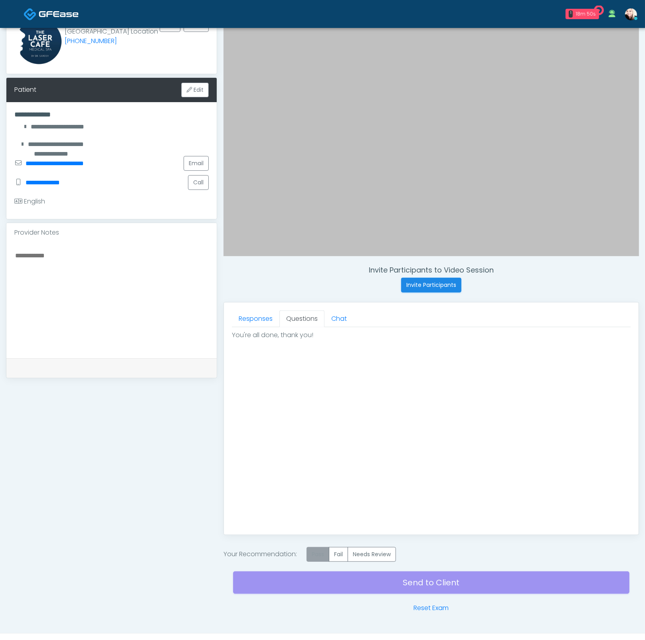 The image size is (645, 640). I want to click on a: 1 18m 50s, so click(582, 14).